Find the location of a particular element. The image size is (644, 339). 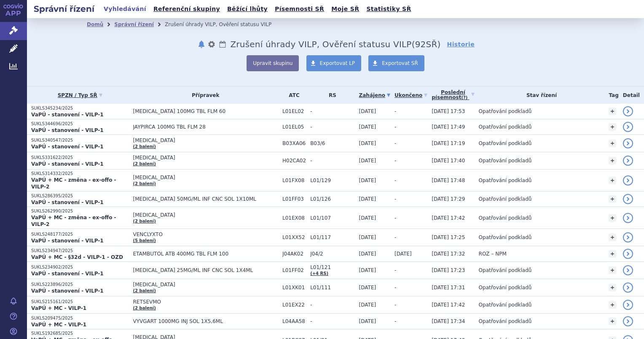

strong: VaPÚ + MC - změna - ex-offo - VILP-2 is located at coordinates (74, 221).